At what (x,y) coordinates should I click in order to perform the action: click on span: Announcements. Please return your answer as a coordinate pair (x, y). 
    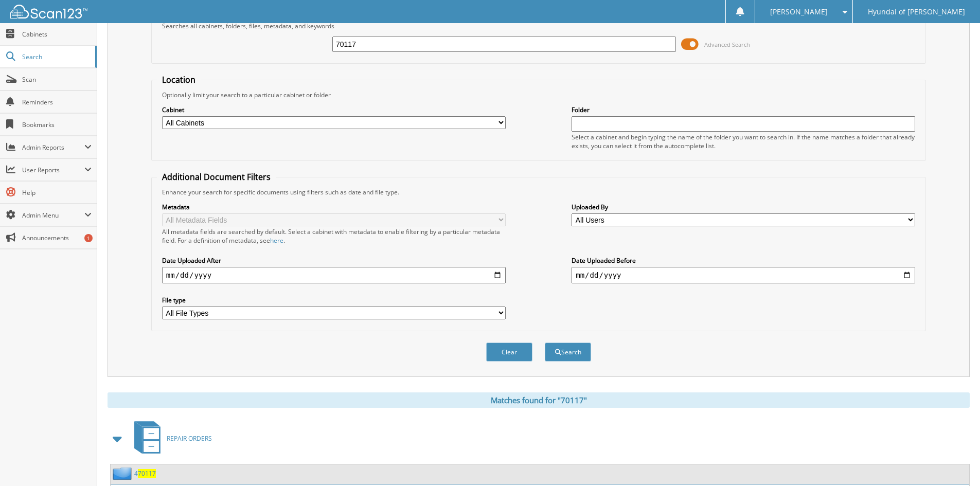
    Looking at the image, I should click on (57, 238).